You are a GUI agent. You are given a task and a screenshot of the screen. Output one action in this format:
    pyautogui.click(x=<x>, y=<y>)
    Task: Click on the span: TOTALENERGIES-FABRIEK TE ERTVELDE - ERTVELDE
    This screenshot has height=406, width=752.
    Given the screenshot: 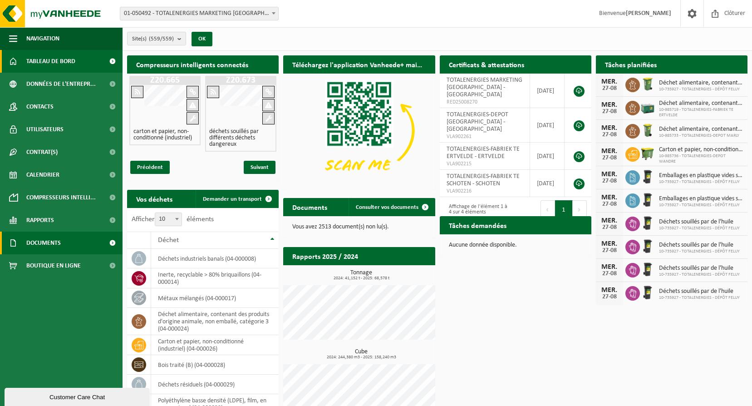 What is the action you would take?
    pyautogui.click(x=483, y=152)
    